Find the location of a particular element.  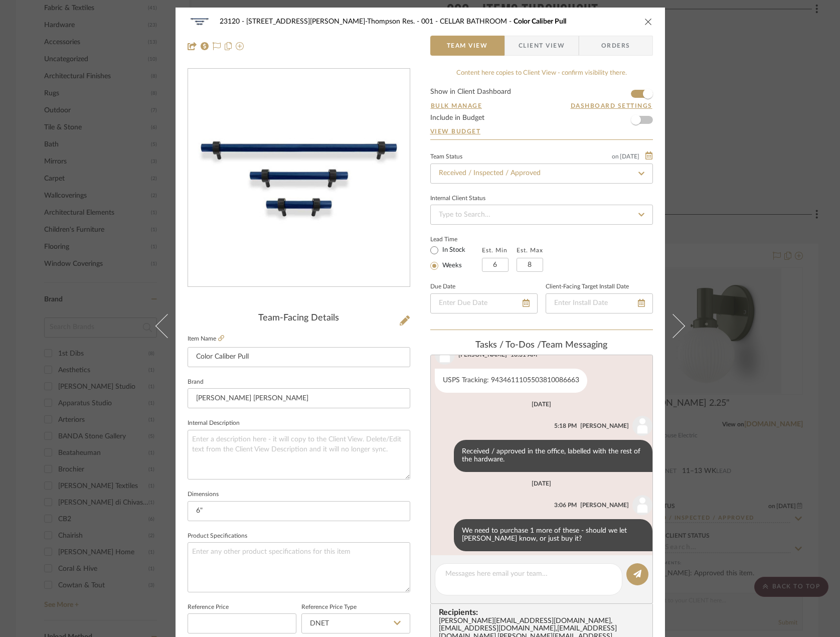

span: 001 - CELLAR BATHROOM is located at coordinates (467, 21).